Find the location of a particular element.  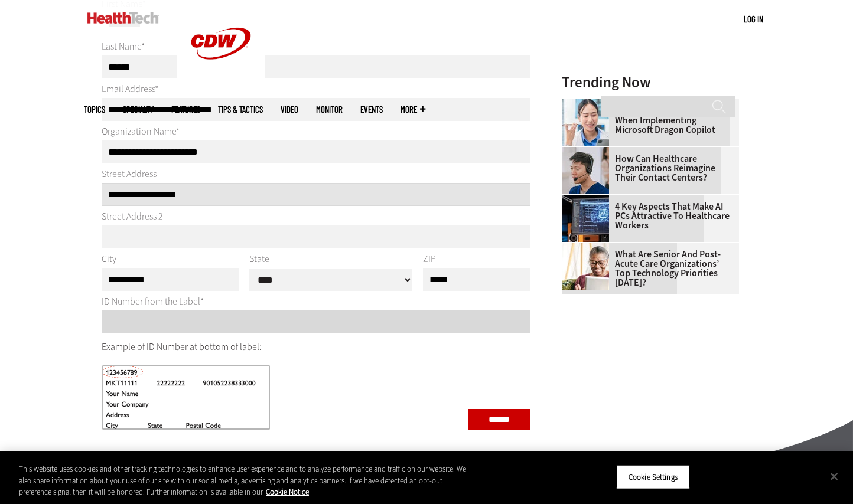

div: This website uses cookies and other tracking technologies to enhance user experience and to analy... is located at coordinates (244, 481).